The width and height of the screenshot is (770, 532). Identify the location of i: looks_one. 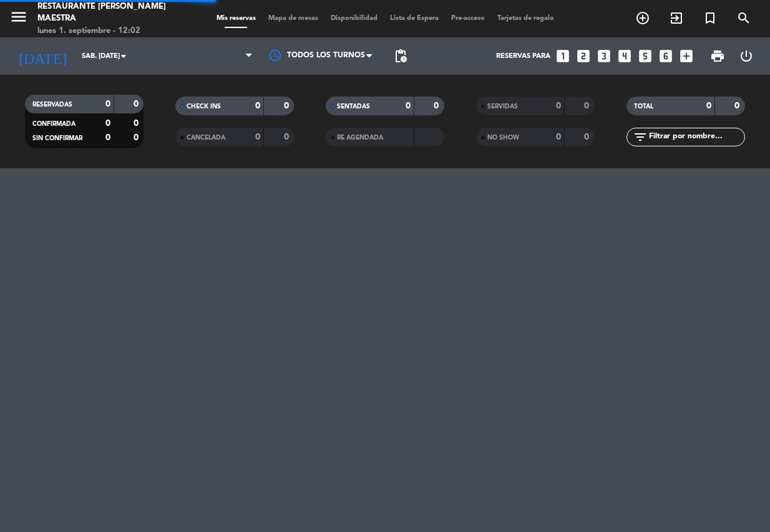
(563, 56).